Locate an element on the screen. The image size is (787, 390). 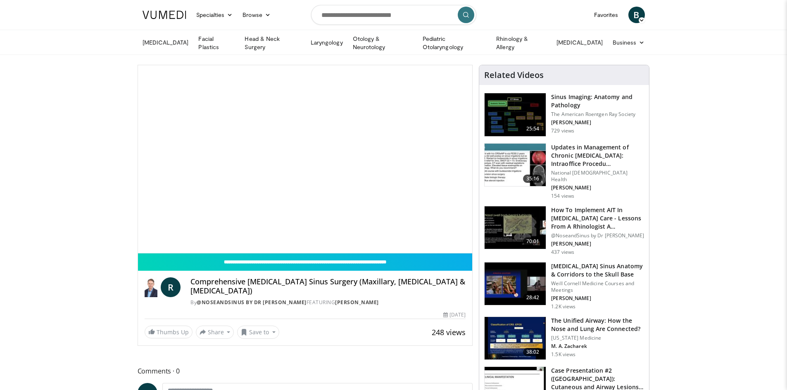
span: 248 views is located at coordinates (449, 333).